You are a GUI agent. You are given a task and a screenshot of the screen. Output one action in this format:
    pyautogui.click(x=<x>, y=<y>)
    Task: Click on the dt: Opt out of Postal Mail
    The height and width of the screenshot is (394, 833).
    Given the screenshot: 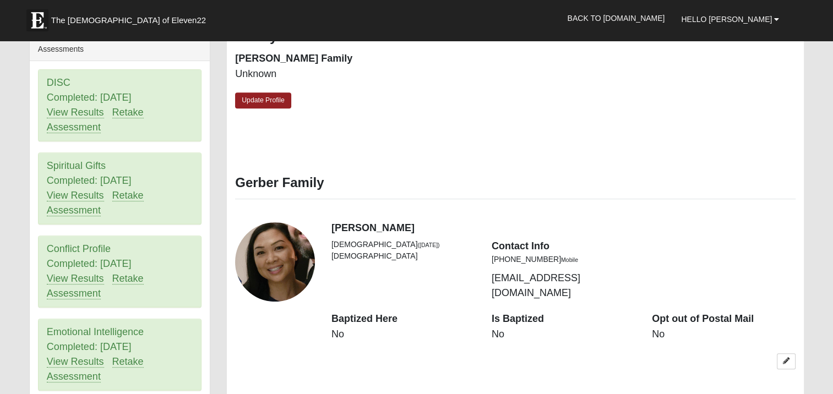 What is the action you would take?
    pyautogui.click(x=724, y=319)
    